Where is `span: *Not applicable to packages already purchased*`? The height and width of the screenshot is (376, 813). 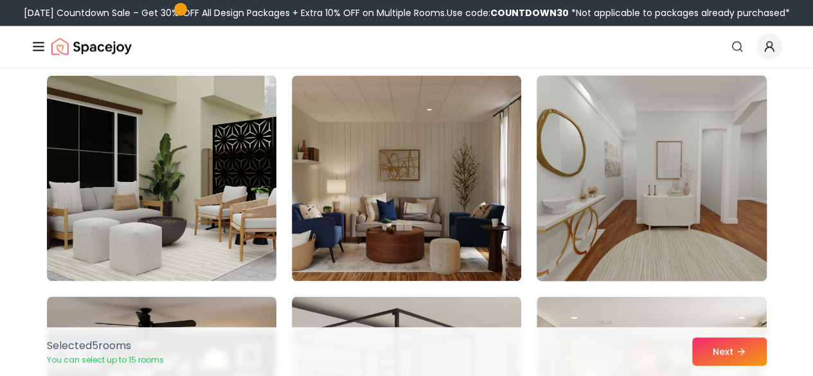 span: *Not applicable to packages already purchased* is located at coordinates (680, 13).